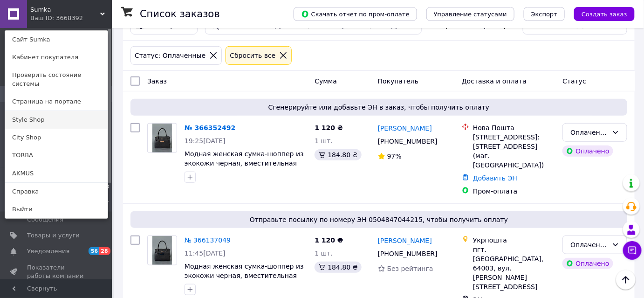  I want to click on a: TORBA, so click(56, 155).